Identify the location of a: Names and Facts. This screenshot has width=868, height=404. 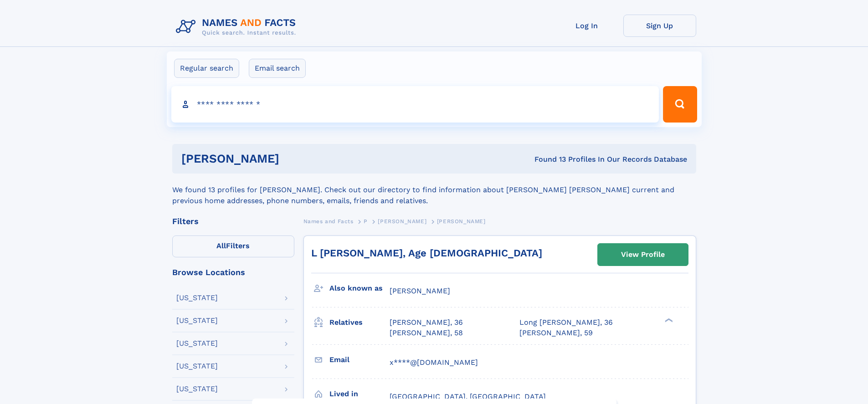
(329, 221).